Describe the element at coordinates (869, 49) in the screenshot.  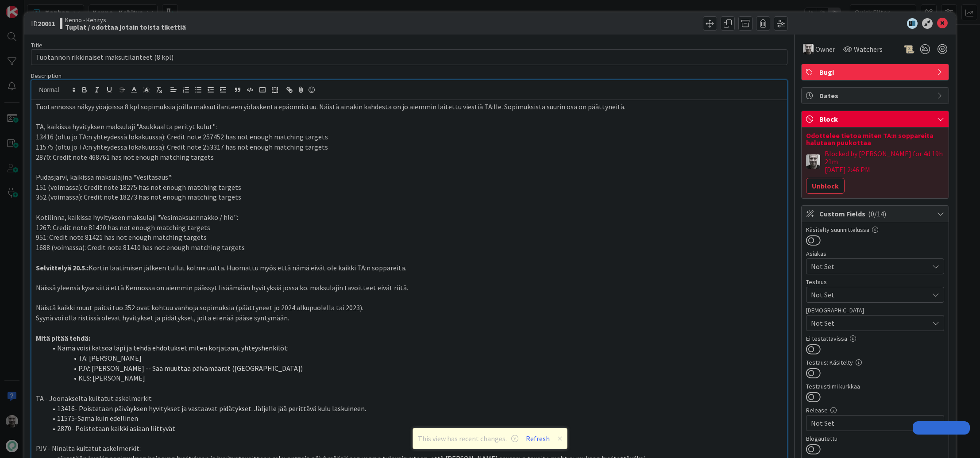
I see `span: Watchers` at that location.